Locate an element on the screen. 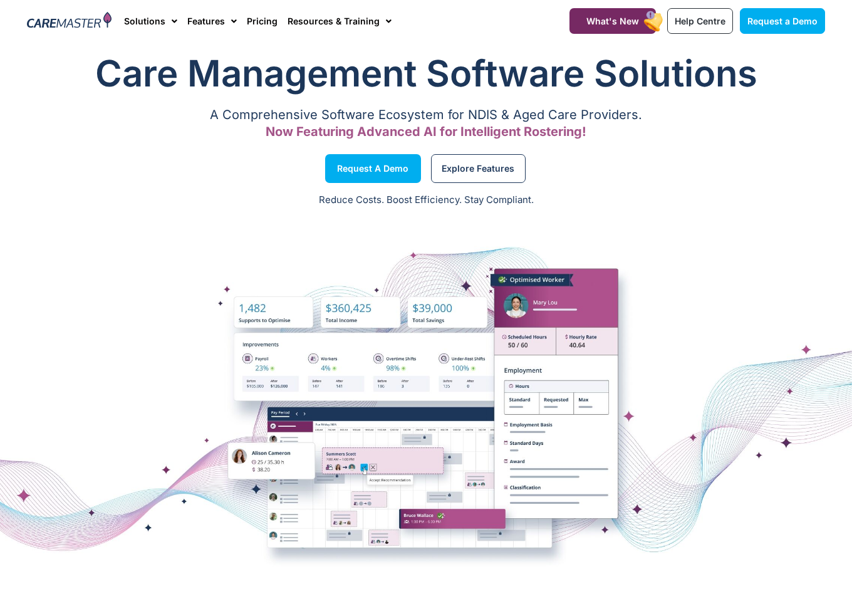  span: What's New is located at coordinates (613, 21).